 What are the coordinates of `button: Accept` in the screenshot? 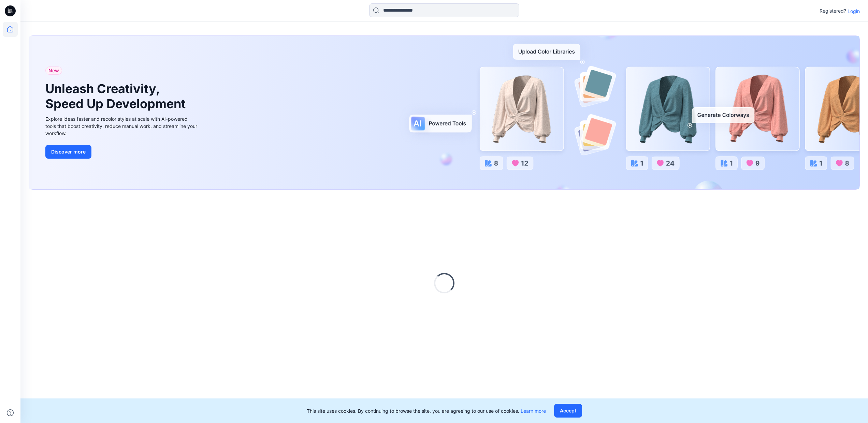 It's located at (568, 410).